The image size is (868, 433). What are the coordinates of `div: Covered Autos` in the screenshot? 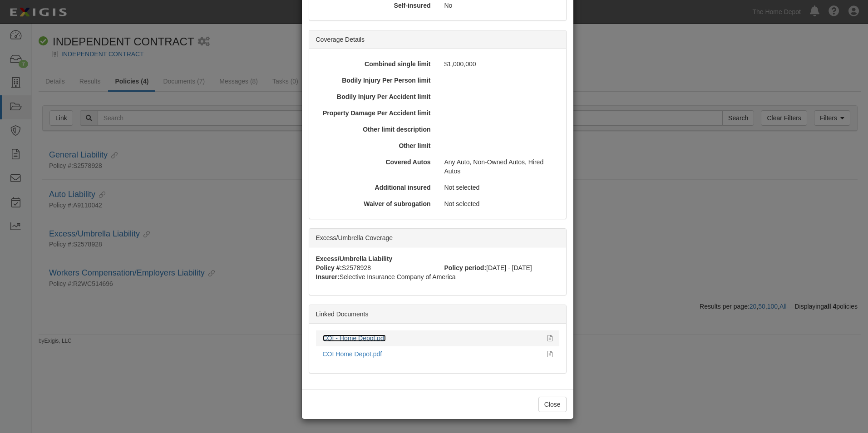 It's located at (375, 162).